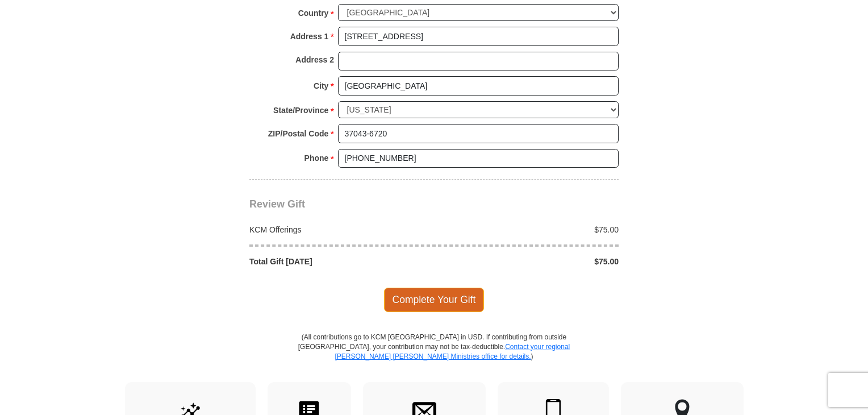 The height and width of the screenshot is (415, 868). Describe the element at coordinates (310, 36) in the screenshot. I see `strong: Address 1` at that location.